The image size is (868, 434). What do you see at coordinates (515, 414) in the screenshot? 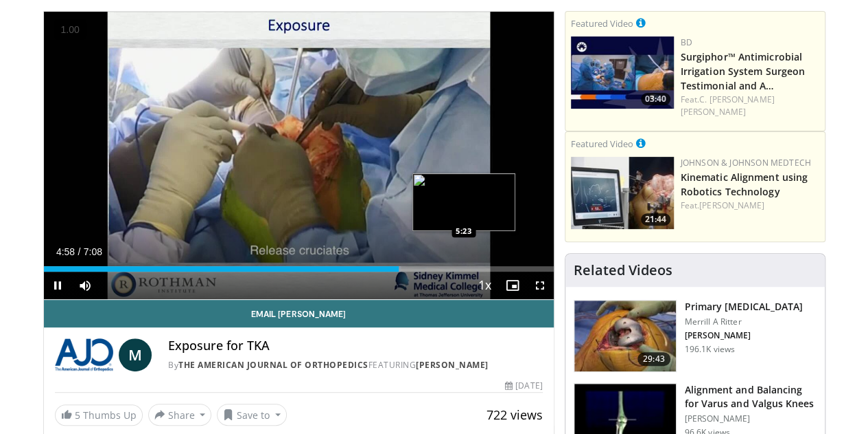
I see `span: 722 views` at bounding box center [515, 414].